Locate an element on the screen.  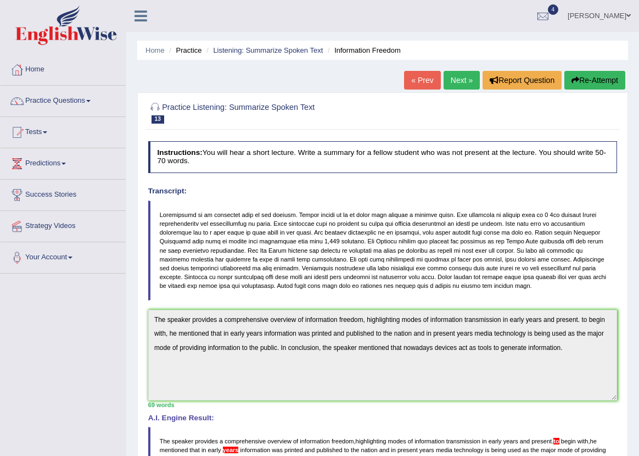
a: Success Stories is located at coordinates (63, 193).